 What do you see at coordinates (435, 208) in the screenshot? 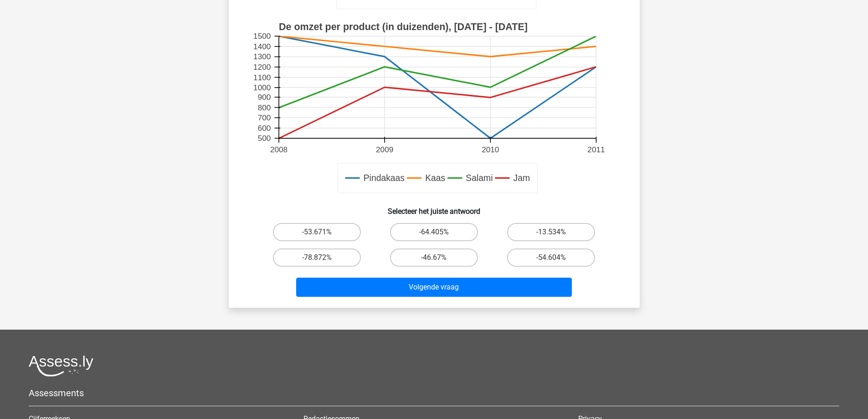
I see `h6: Selecteer het juiste antwoord` at bounding box center [435, 208].